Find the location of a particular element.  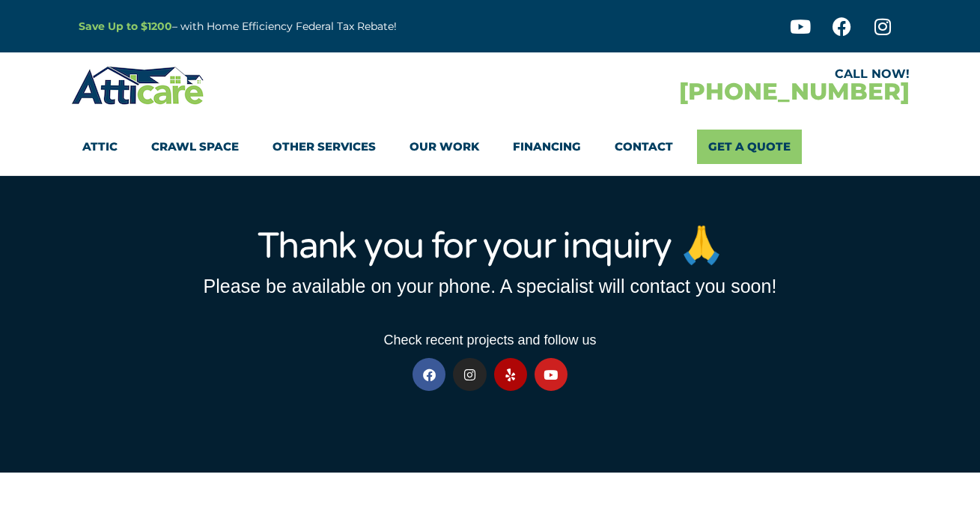

a: Financing is located at coordinates (546, 147).